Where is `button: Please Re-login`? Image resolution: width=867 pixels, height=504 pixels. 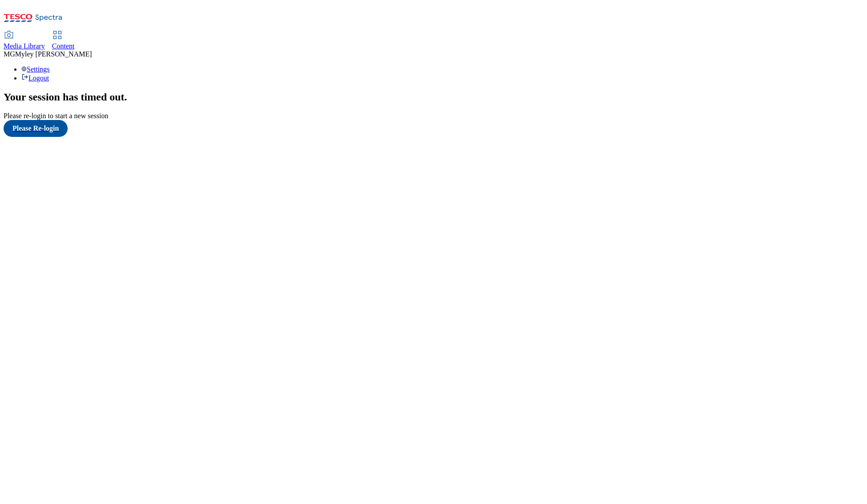 button: Please Re-login is located at coordinates (35, 128).